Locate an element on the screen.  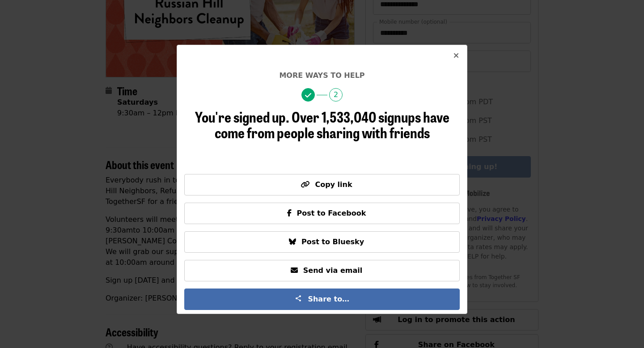
a: Post to Bluesky is located at coordinates (322, 242).